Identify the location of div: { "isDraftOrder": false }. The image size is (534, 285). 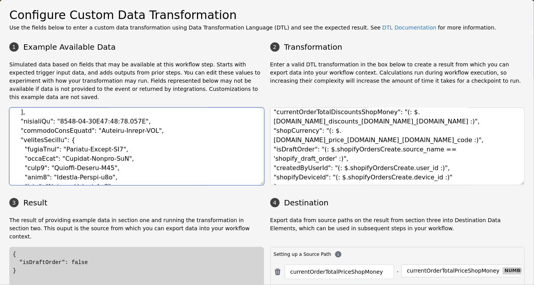
(137, 263).